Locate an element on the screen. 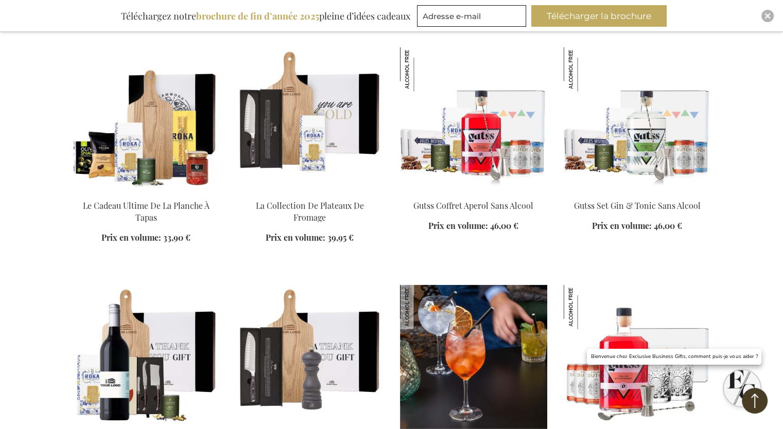  a: Gutss Set Gin & Tonic Sans Alcool is located at coordinates (637, 205).